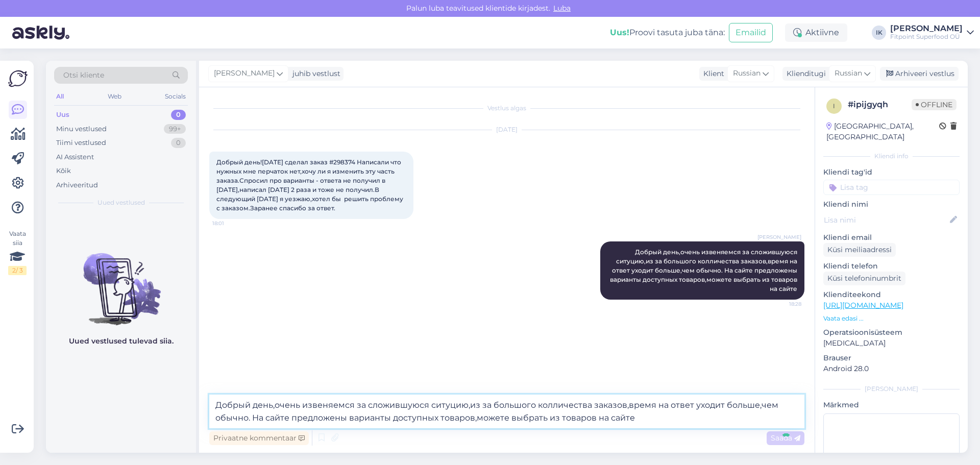  Describe the element at coordinates (879, 105) in the screenshot. I see `div: # ipijgyqh` at that location.